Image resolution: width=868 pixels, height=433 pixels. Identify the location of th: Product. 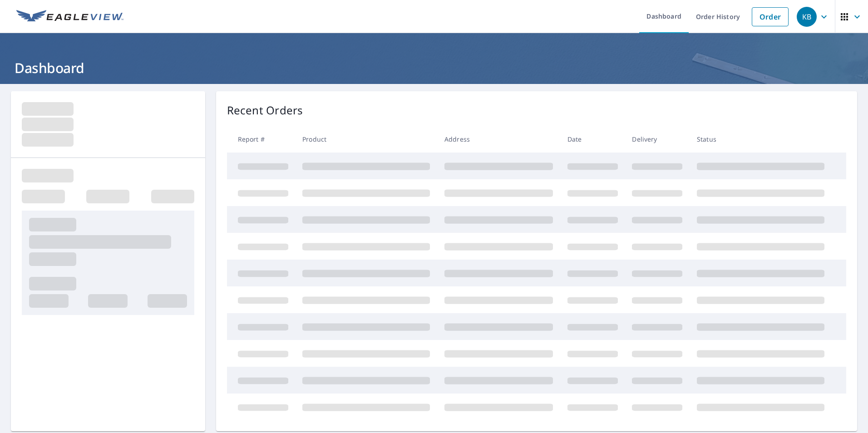
(366, 139).